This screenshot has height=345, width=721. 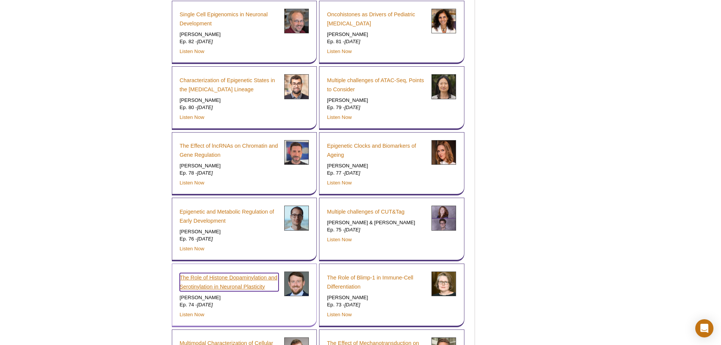 I want to click on img: Tim Petros headshot, so click(x=296, y=21).